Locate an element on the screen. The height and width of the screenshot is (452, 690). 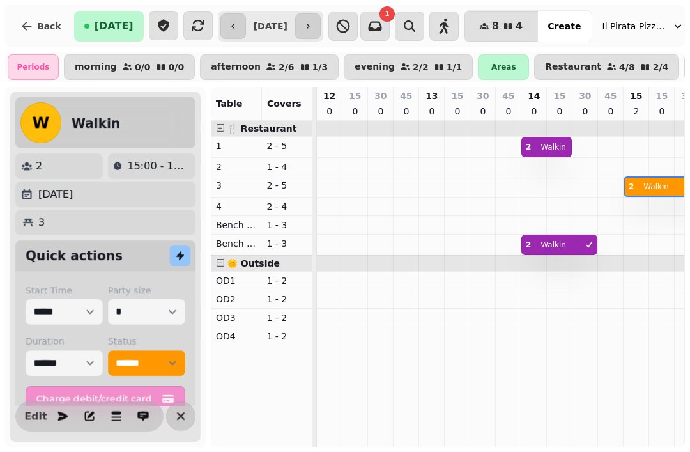
button: Create is located at coordinates (564, 26).